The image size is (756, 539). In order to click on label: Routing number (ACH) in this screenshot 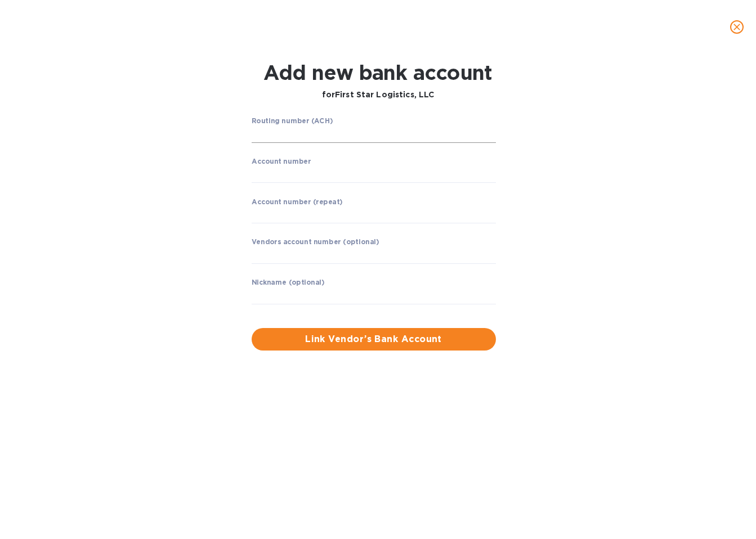, I will do `click(292, 121)`.